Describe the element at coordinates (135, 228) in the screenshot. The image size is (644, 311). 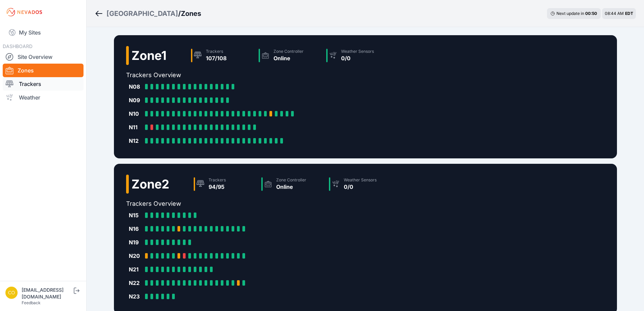
I see `div: N16` at that location.